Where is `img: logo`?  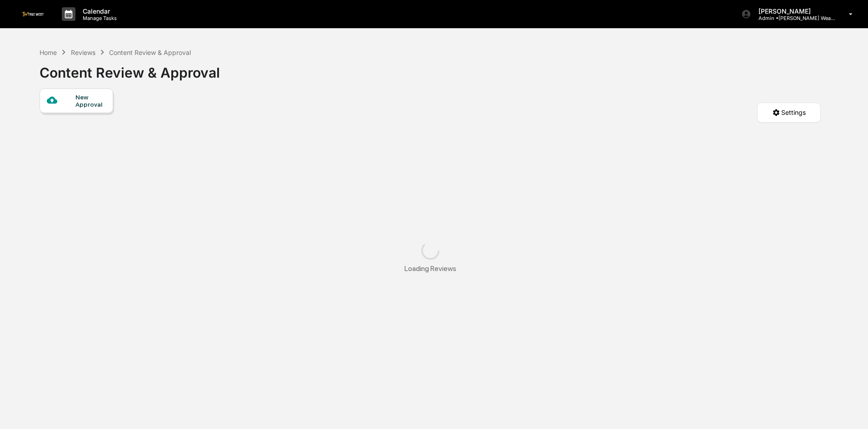 img: logo is located at coordinates (33, 14).